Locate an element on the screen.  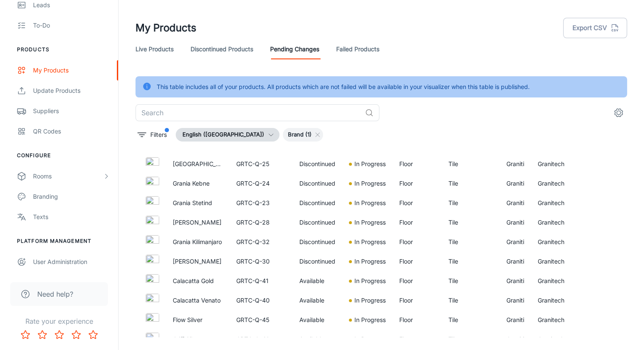
h1: My Products is located at coordinates (166, 28).